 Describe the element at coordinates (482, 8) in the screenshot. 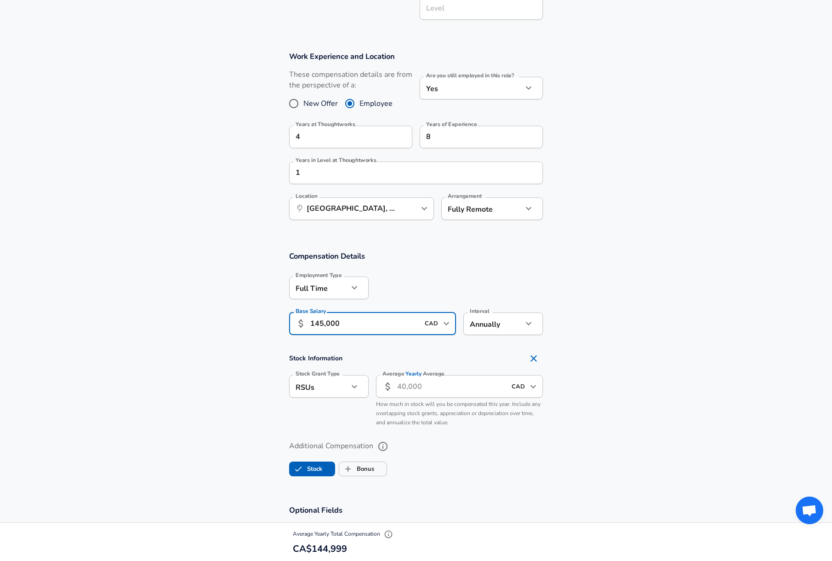

I see `input: L3` at that location.